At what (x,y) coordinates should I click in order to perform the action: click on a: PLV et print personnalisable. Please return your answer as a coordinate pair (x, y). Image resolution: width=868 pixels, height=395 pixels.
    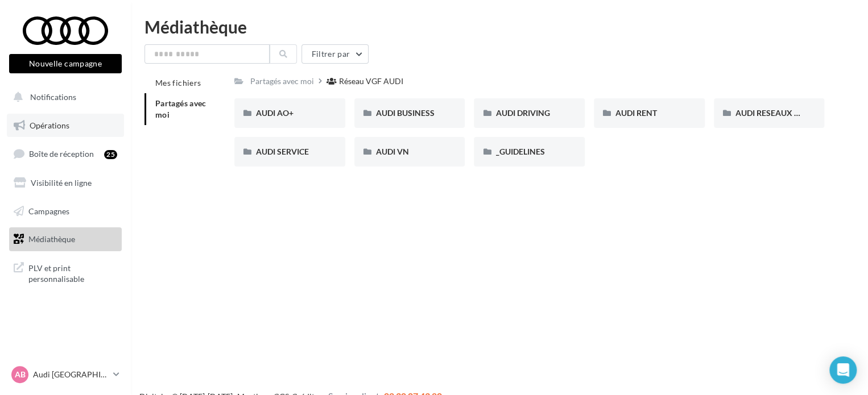
    Looking at the image, I should click on (65, 273).